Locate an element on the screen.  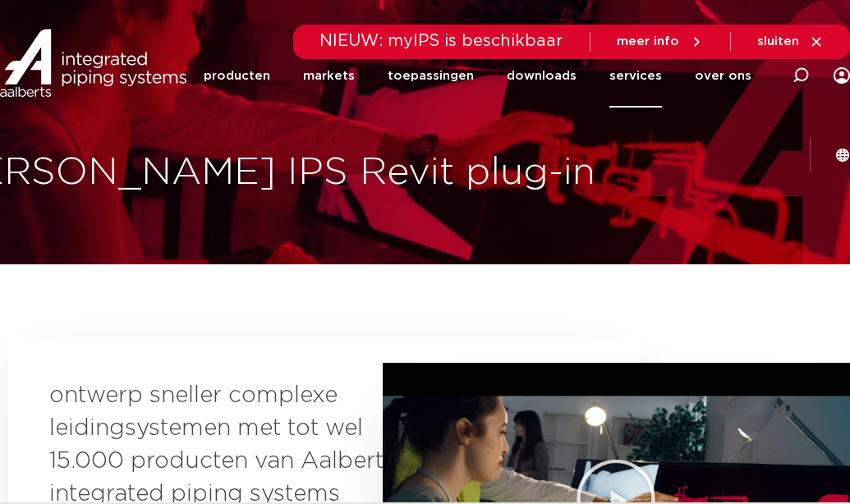
span: sluiten is located at coordinates (777, 41).